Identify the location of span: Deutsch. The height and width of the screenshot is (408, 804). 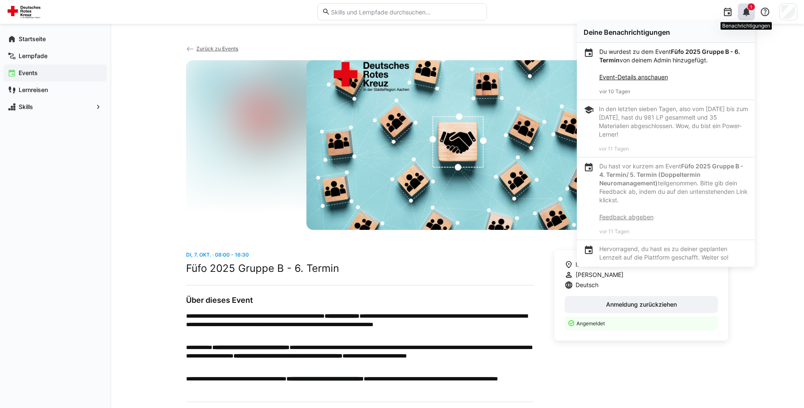
(587, 285).